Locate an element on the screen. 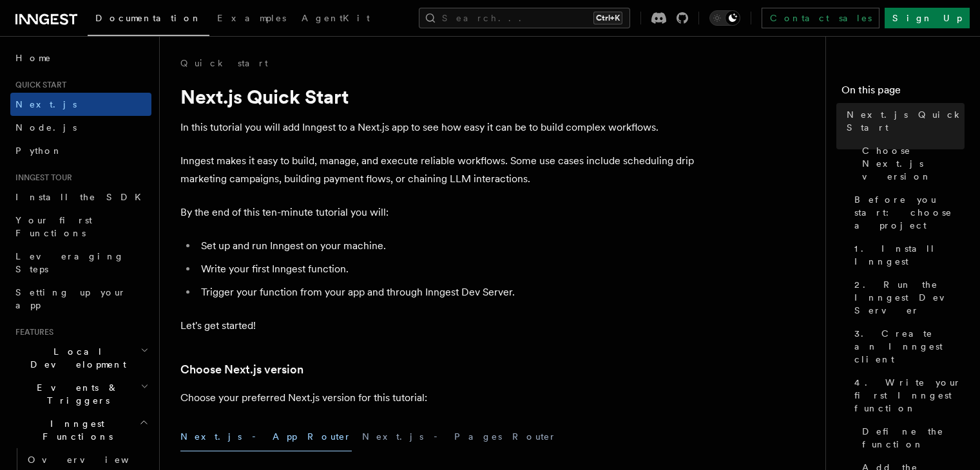  span: 1. Install Inngest is located at coordinates (909, 255).